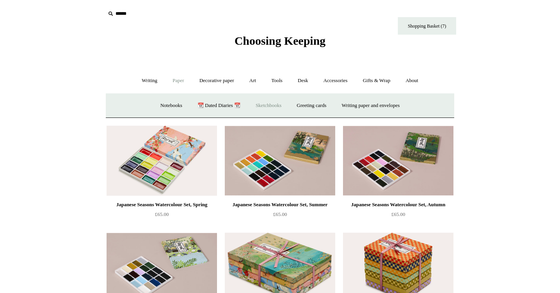 The height and width of the screenshot is (293, 560). Describe the element at coordinates (311, 105) in the screenshot. I see `a: Greeting cards` at that location.